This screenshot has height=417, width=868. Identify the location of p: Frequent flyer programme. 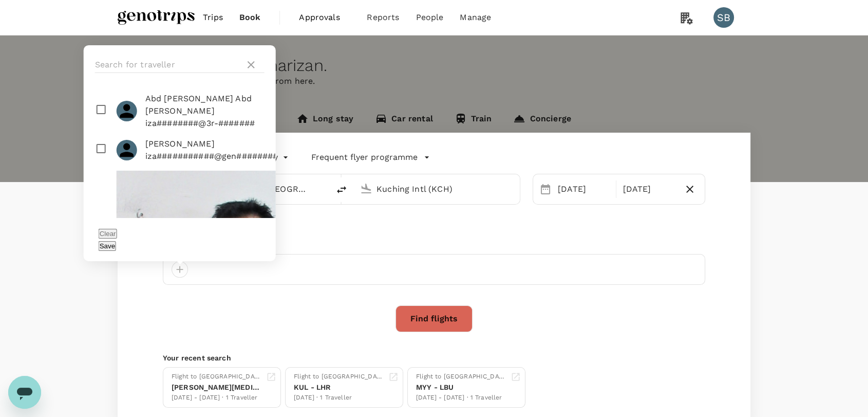
(364, 157).